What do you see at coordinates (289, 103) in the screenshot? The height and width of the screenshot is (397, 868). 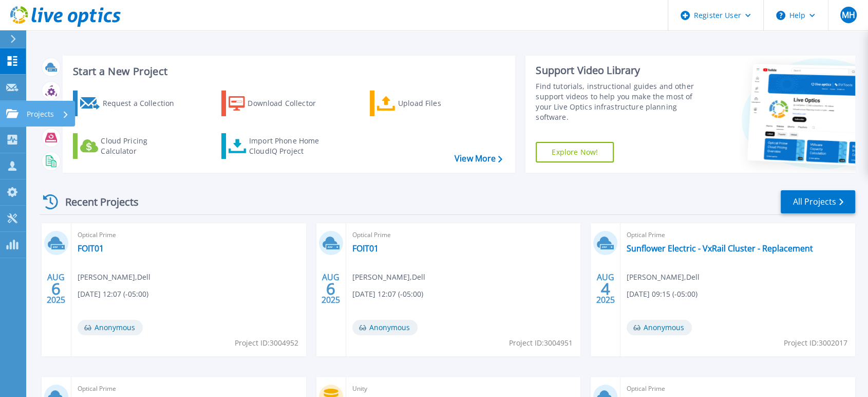 I see `div: Download Collector` at bounding box center [289, 103].